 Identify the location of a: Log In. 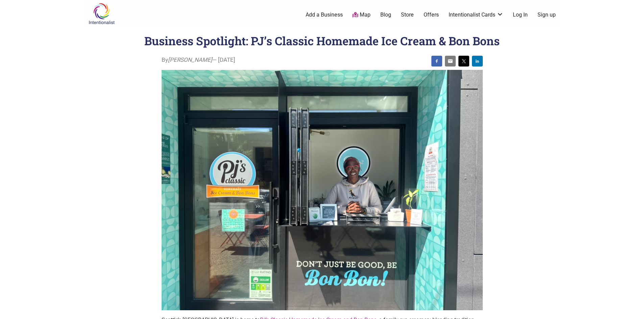
(520, 15).